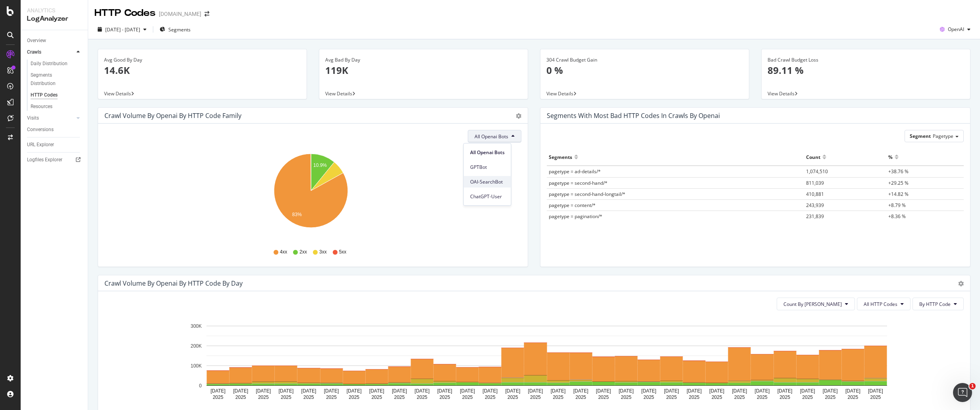  What do you see at coordinates (56, 64) in the screenshot?
I see `a: Daily Distribution` at bounding box center [56, 64].